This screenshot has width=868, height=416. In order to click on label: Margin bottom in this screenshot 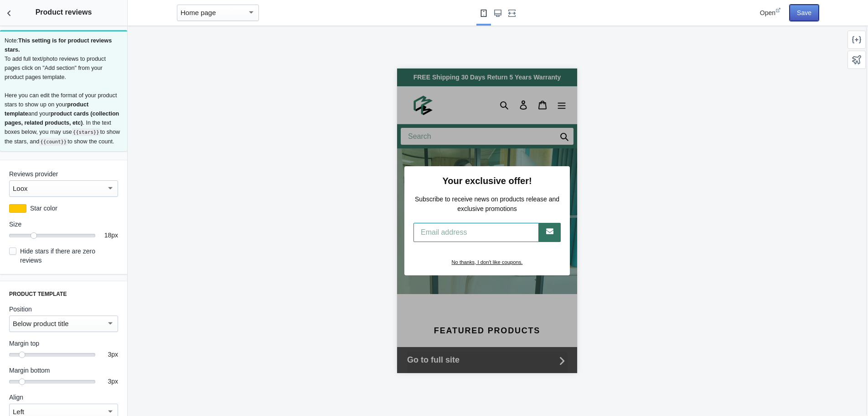, I will do `click(64, 370)`.